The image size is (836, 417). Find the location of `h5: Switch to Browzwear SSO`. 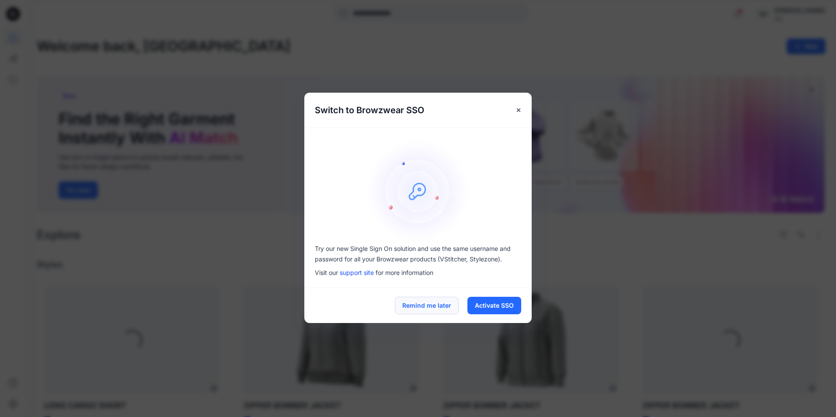

h5: Switch to Browzwear SSO is located at coordinates (370, 110).